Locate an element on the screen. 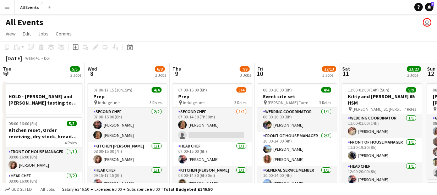 The image size is (437, 195). a: Edit is located at coordinates (27, 34).